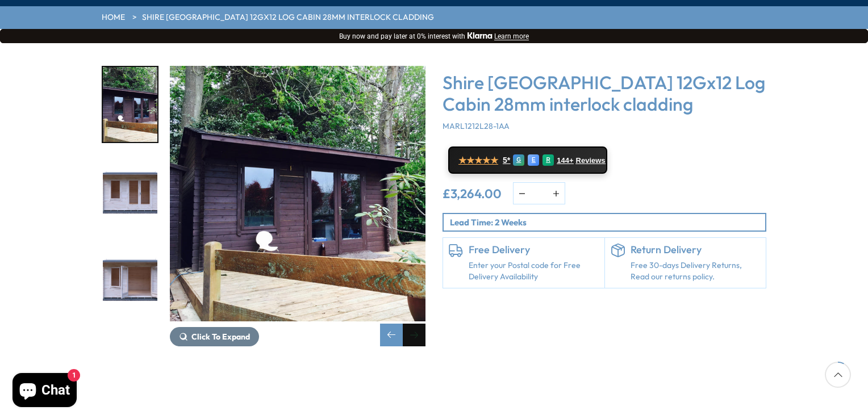  Describe the element at coordinates (113, 18) in the screenshot. I see `a: HOME` at that location.